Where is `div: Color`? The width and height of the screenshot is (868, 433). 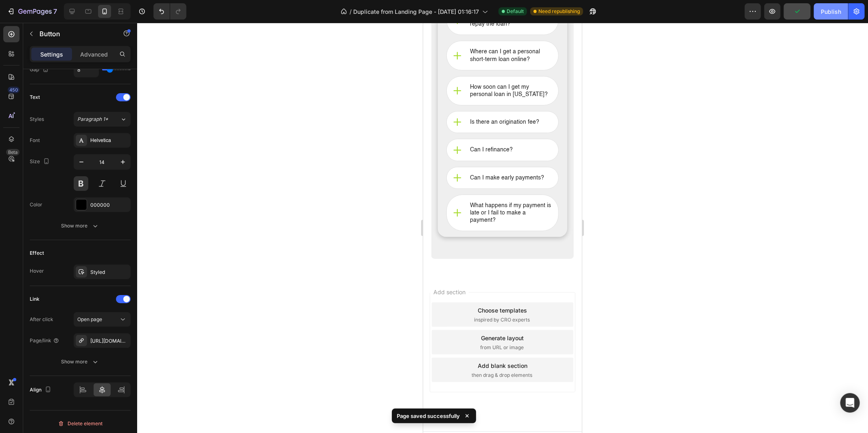
div: Color is located at coordinates (36, 205).